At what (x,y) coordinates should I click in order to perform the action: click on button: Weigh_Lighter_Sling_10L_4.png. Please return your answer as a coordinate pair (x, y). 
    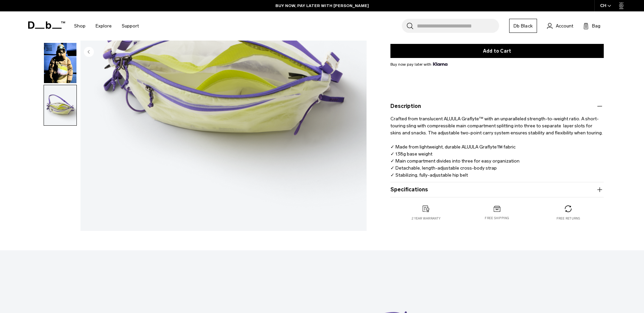
    Looking at the image, I should click on (60, 105).